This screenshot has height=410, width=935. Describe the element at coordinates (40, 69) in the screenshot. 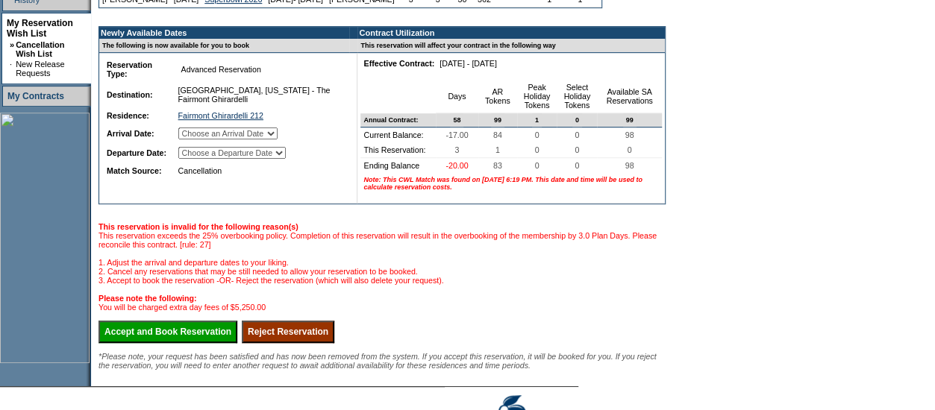

I see `a: New Release Requests` at that location.